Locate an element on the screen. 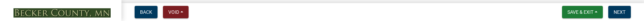  button: Save & Exit is located at coordinates (582, 12).